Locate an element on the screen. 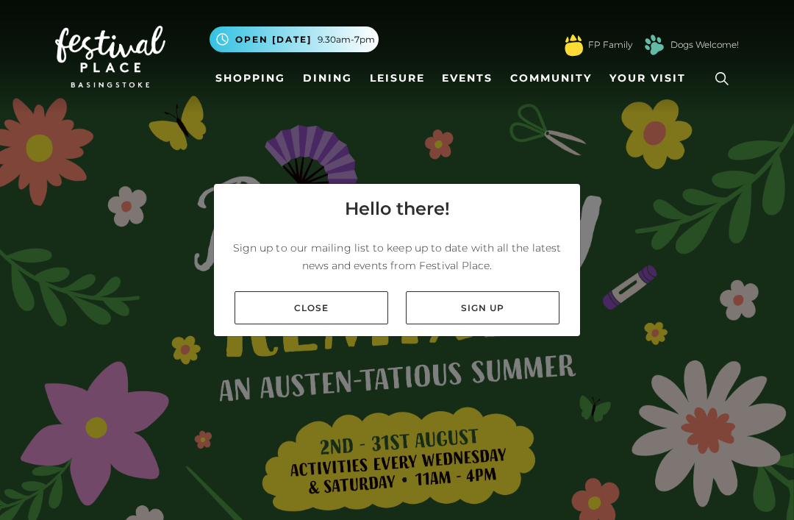 Image resolution: width=794 pixels, height=520 pixels. a: Sign up is located at coordinates (482, 307).